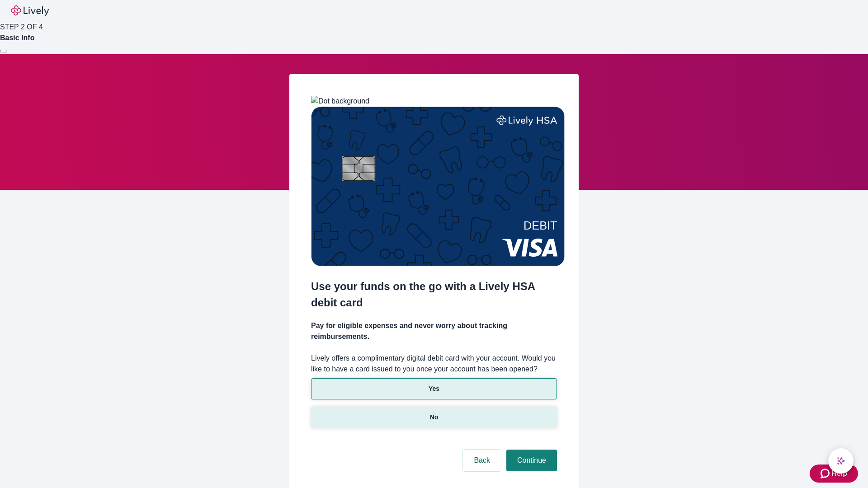 The width and height of the screenshot is (868, 488). Describe the element at coordinates (434, 418) in the screenshot. I see `p: No` at that location.